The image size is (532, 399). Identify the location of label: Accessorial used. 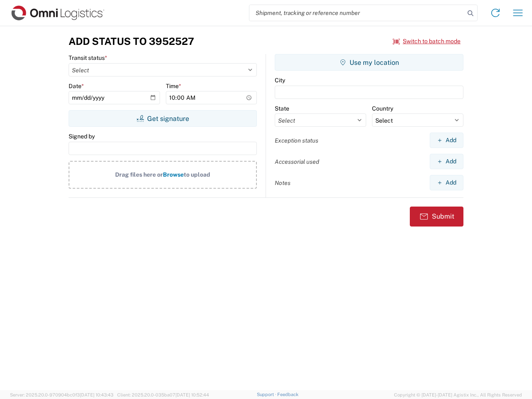
(297, 162).